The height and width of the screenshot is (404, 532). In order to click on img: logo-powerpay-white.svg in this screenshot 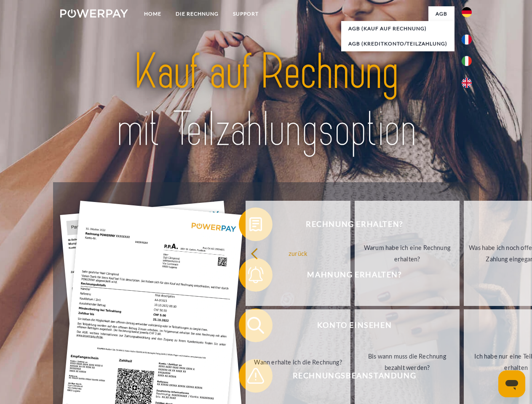, I will do `click(94, 14)`.